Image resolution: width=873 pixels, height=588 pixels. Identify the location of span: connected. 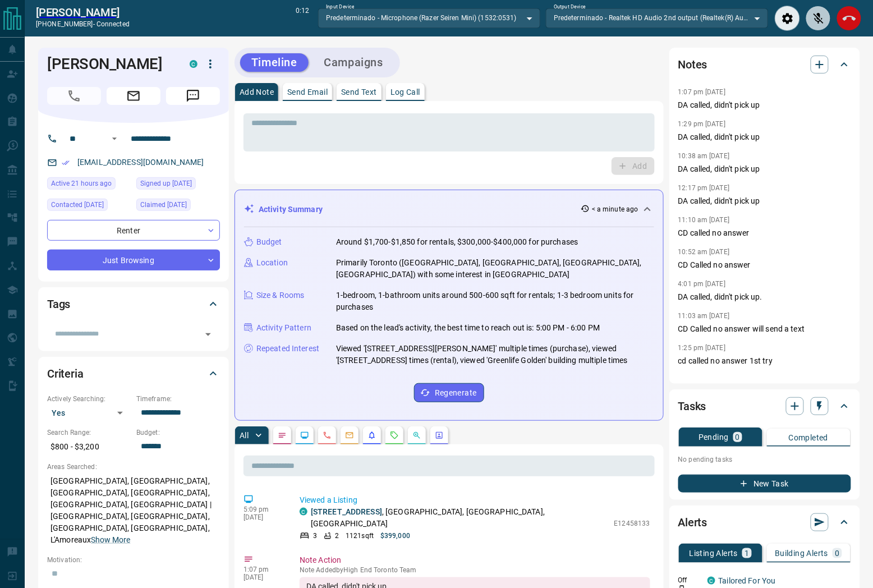
(113, 24).